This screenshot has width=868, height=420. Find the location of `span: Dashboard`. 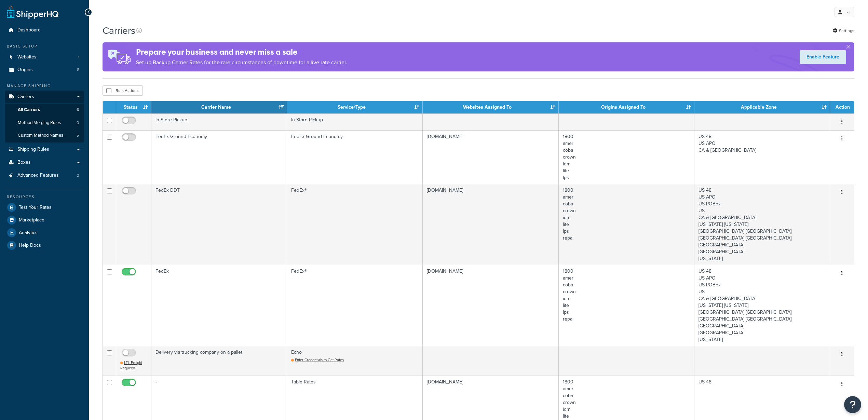

span: Dashboard is located at coordinates (29, 30).